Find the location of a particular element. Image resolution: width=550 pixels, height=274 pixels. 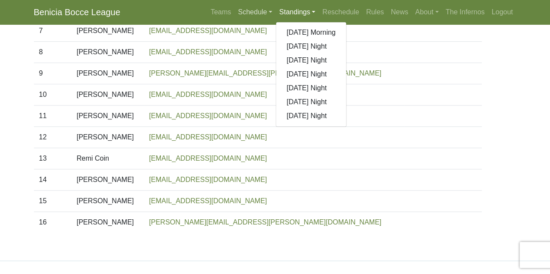

td: 16 is located at coordinates (53, 223).